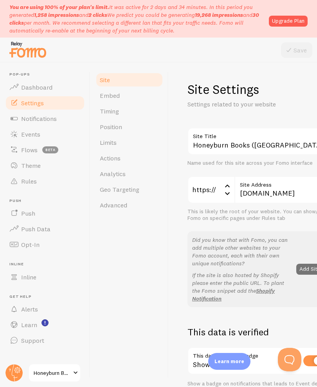  What do you see at coordinates (105, 80) in the screenshot?
I see `span: Site` at bounding box center [105, 80].